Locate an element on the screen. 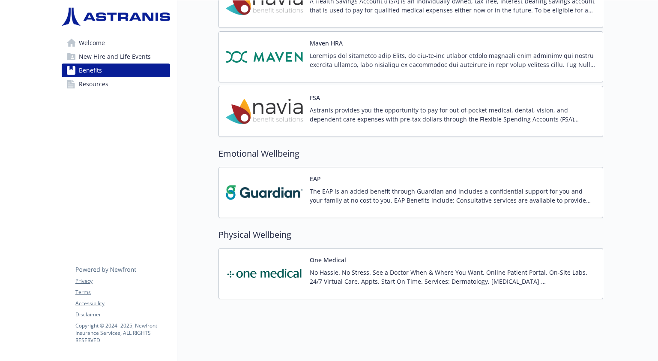 This screenshot has width=658, height=361. a: Resources is located at coordinates (116, 84).